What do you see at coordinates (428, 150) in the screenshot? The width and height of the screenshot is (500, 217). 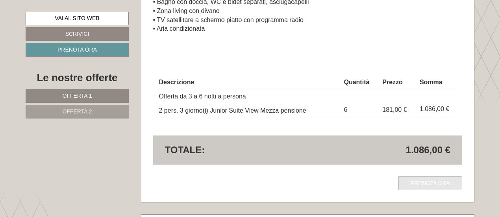 I see `span: 1.086,00 €` at bounding box center [428, 150].